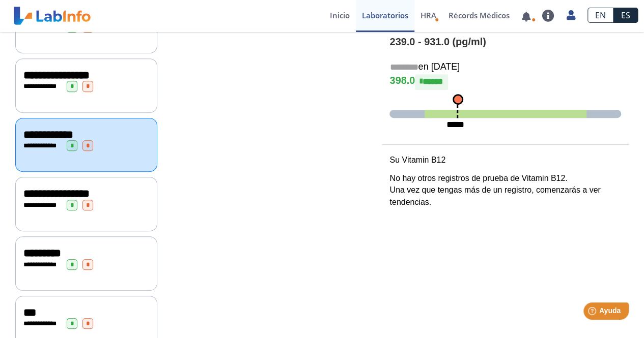 The height and width of the screenshot is (338, 644). Describe the element at coordinates (505, 160) in the screenshot. I see `p: Su Vitamin B12` at that location.